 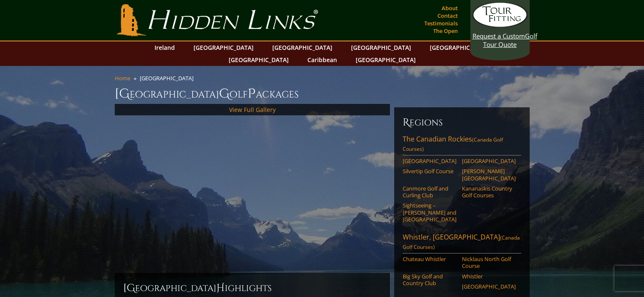 What do you see at coordinates (429, 172) in the screenshot?
I see `a: Silvertip Golf Course` at bounding box center [429, 172].